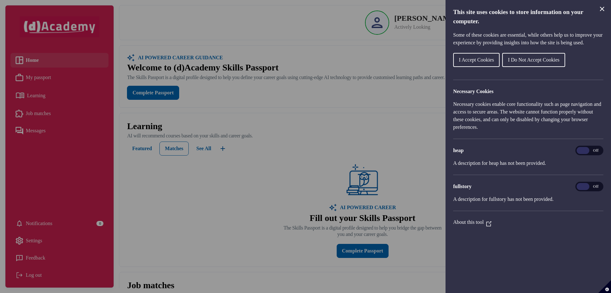 Image resolution: width=611 pixels, height=293 pixels. I want to click on h3: fullstory, so click(529, 186).